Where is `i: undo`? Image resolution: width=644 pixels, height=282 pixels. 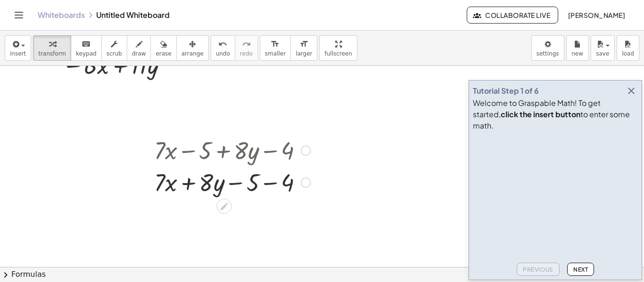
i: undo is located at coordinates (223, 44).